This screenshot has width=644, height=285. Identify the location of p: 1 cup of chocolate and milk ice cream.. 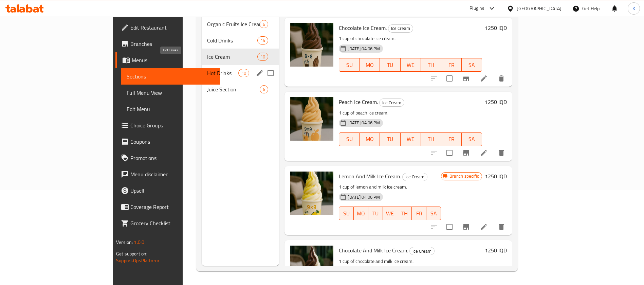
(410, 261).